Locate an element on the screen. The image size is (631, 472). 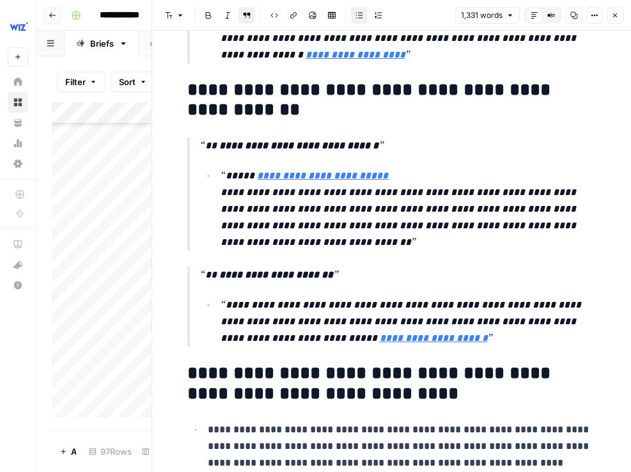
span: Filter is located at coordinates (75, 82).